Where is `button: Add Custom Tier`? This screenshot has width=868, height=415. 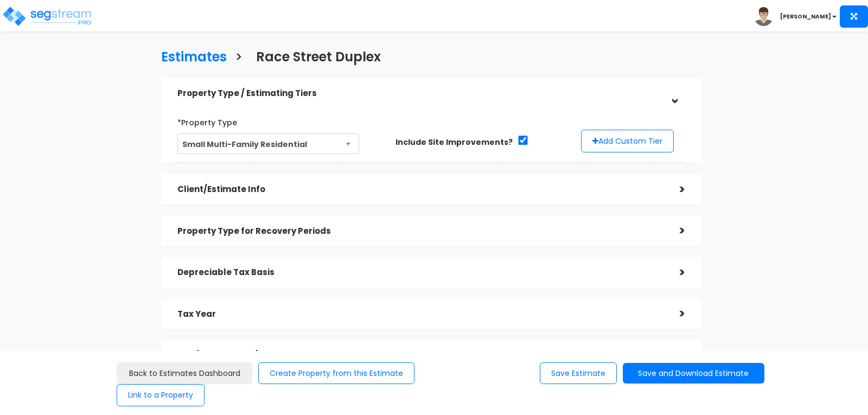
button: Add Custom Tier is located at coordinates (627, 141).